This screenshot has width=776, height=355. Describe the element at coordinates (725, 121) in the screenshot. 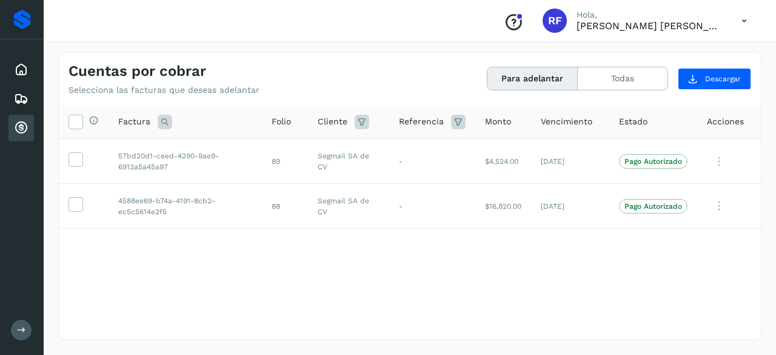

I see `span: Acciones` at that location.